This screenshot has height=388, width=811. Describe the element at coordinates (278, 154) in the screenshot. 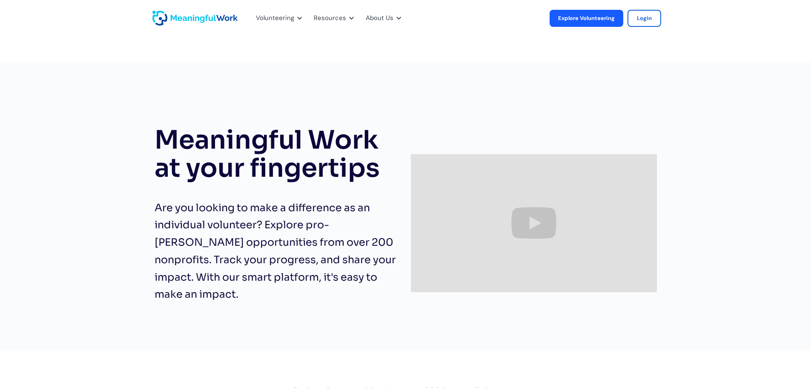

I see `h1: Meaningful Work at your fingertips` at that location.